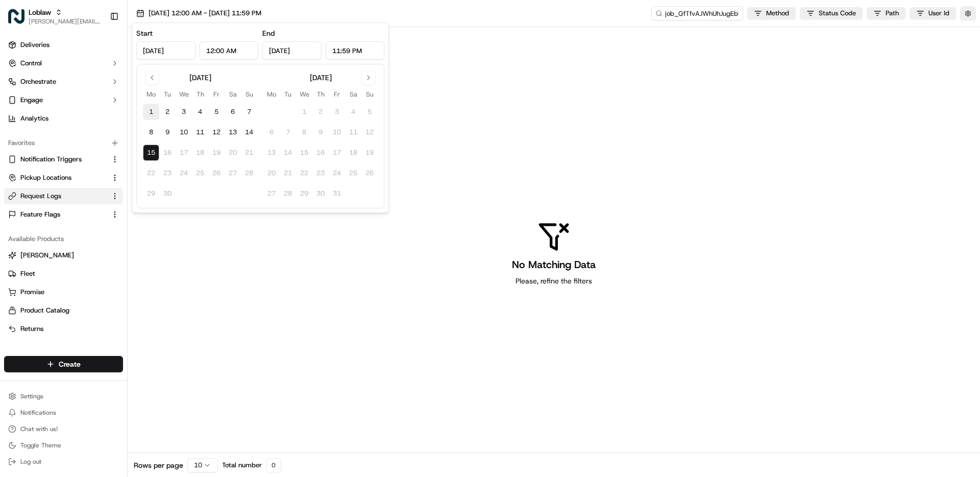 The height and width of the screenshot is (477, 980). I want to click on button: Product Catalog, so click(63, 311).